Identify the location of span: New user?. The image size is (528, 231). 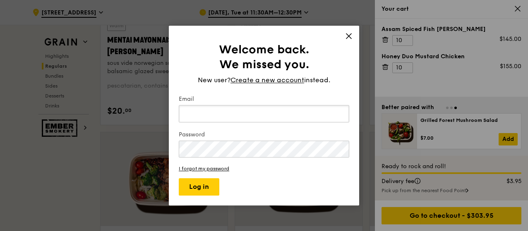
(214, 80).